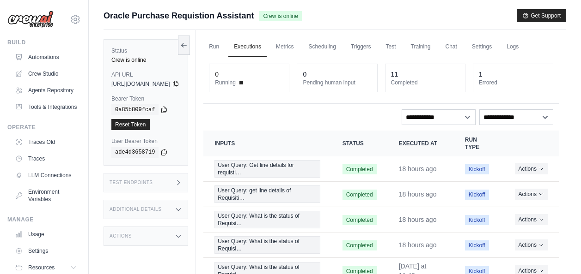  Describe the element at coordinates (46, 175) in the screenshot. I see `a: LLM Connections` at that location.